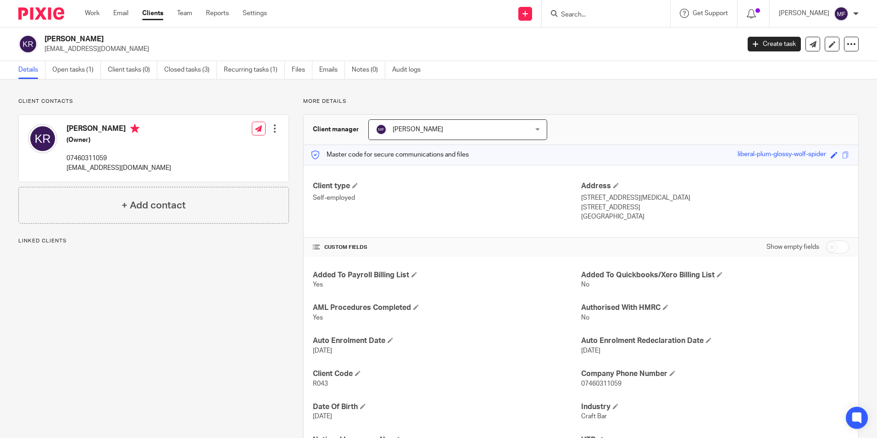  I want to click on a: Files, so click(302, 70).